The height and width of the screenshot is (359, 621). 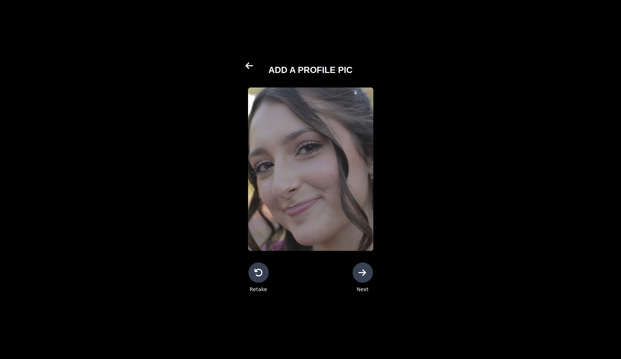 What do you see at coordinates (310, 70) in the screenshot?
I see `h1: ADD A PROFILE PIC` at bounding box center [310, 70].